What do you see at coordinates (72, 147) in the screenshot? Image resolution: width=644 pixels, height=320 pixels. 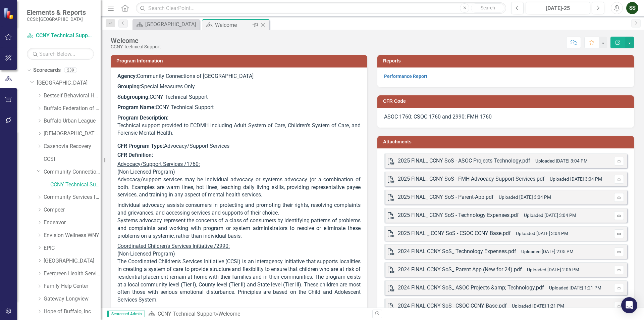 I see `a: Cazenovia Recovery` at bounding box center [72, 147].